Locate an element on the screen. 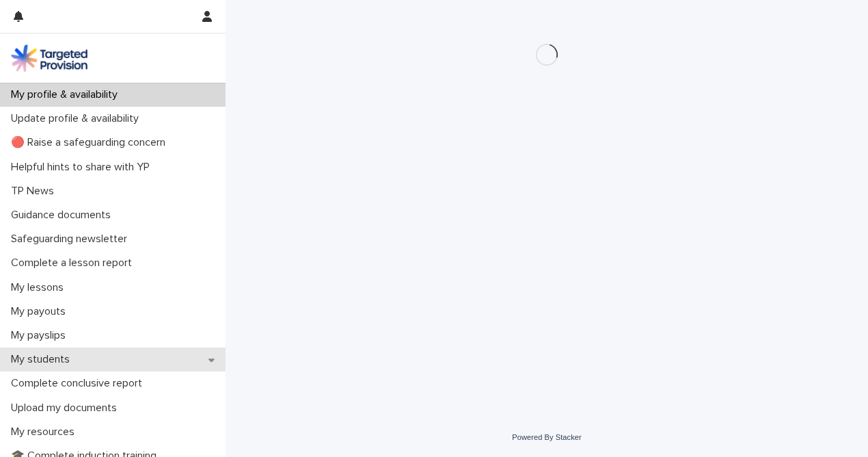 This screenshot has height=457, width=868. p: My payslips is located at coordinates (41, 335).